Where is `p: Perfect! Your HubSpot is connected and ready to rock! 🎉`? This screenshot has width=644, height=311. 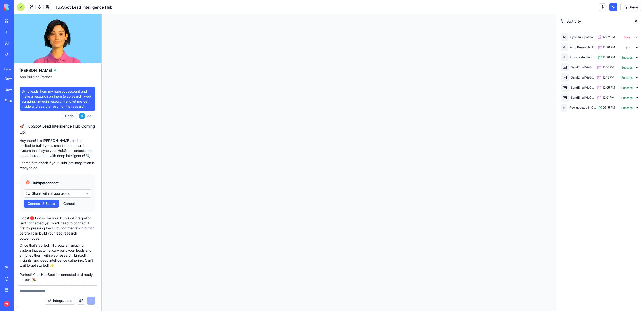 p: Perfect! Your HubSpot is connected and ready to rock! 🎉 is located at coordinates (57, 277).